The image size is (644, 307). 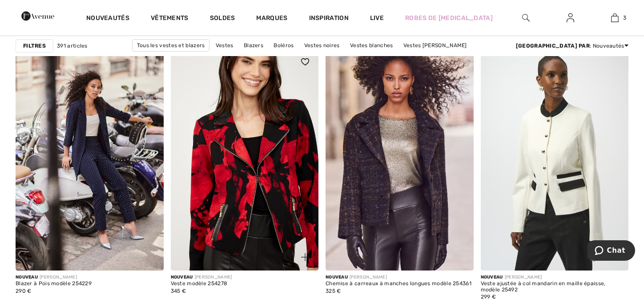 I want to click on img: recherche, so click(x=526, y=18).